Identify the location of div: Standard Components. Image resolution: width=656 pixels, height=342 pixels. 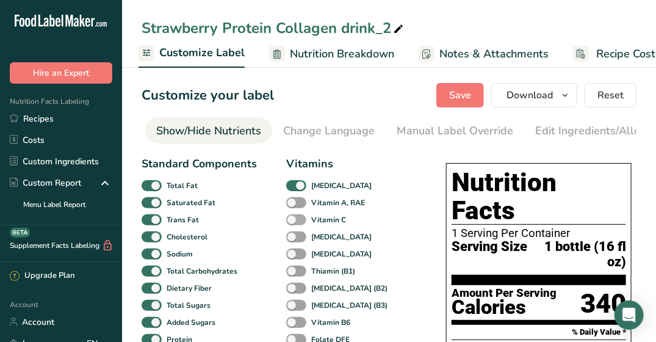
(199, 164).